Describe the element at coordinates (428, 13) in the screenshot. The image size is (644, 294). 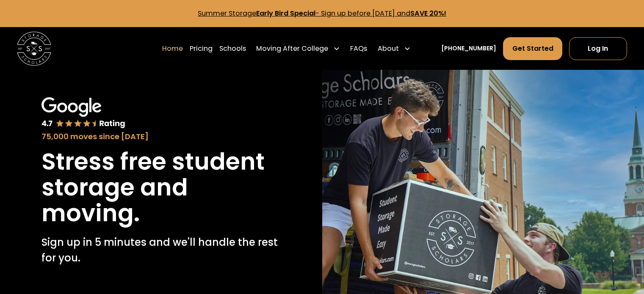
I see `strong: SAVE 20%!` at that location.